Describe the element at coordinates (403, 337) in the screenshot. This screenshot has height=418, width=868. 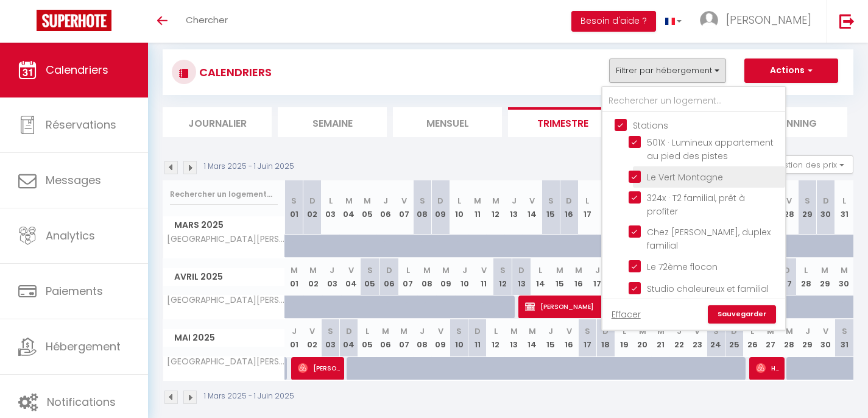
I see `th: 07` at that location.